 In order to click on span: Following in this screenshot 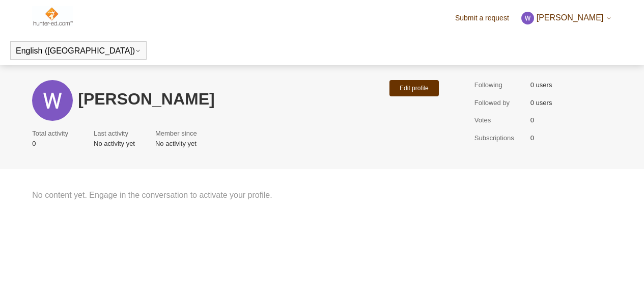, I will do `click(500, 85)`.